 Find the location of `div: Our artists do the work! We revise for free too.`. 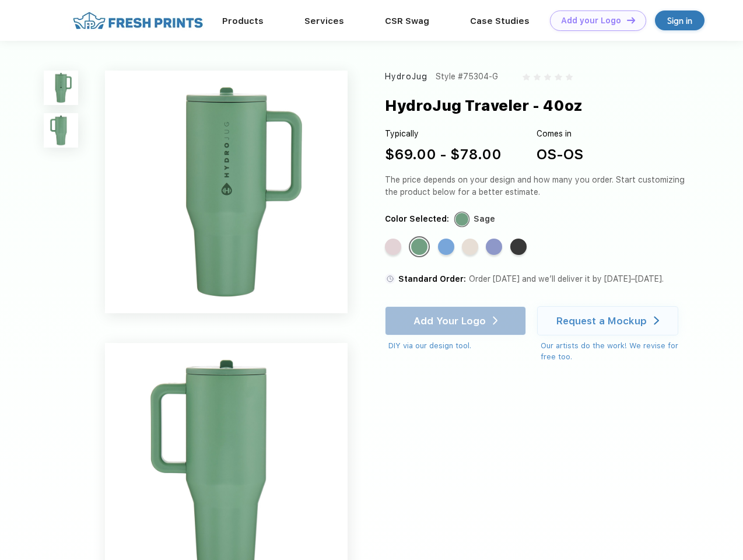

div: Our artists do the work! We revise for free too. is located at coordinates (615, 351).